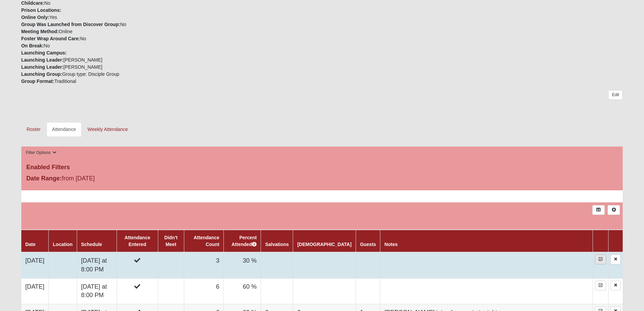 Image resolution: width=644 pixels, height=311 pixels. Describe the element at coordinates (615, 95) in the screenshot. I see `a: Edit` at that location.